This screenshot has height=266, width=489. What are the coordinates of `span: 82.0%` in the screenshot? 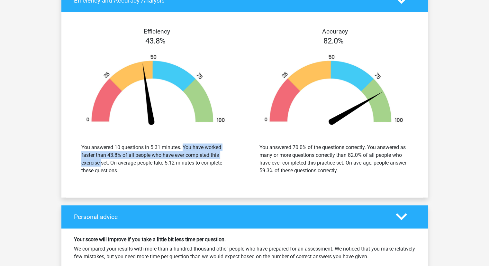 It's located at (334, 41).